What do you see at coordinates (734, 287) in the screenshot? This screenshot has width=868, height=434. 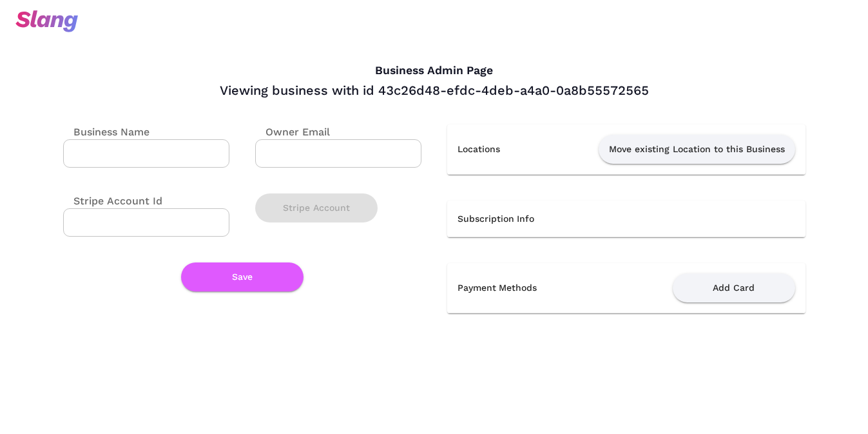 I see `a: Add Card` at bounding box center [734, 287].